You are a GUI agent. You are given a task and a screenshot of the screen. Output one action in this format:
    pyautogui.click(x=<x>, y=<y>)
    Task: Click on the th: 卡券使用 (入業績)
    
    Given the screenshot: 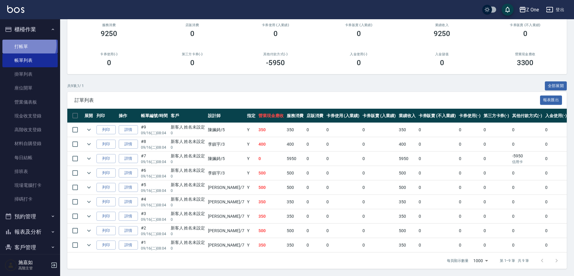 What is the action you would take?
    pyautogui.click(x=343, y=116)
    